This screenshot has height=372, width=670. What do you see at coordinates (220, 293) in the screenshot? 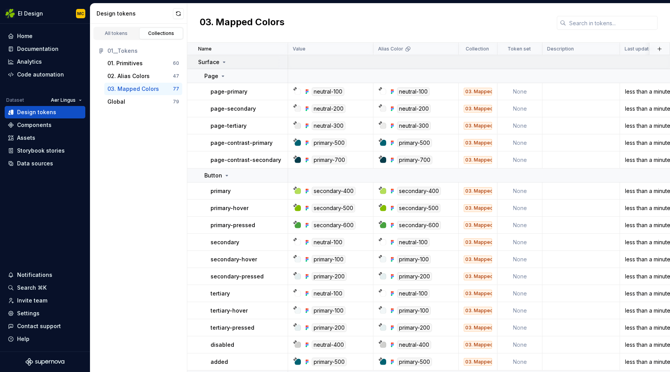
I see `p: tertiary` at bounding box center [220, 293].